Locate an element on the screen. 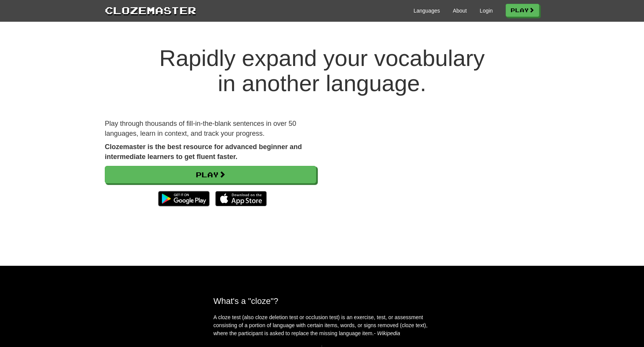 This screenshot has width=644, height=347. img: Get it on Google Play is located at coordinates (184, 199).